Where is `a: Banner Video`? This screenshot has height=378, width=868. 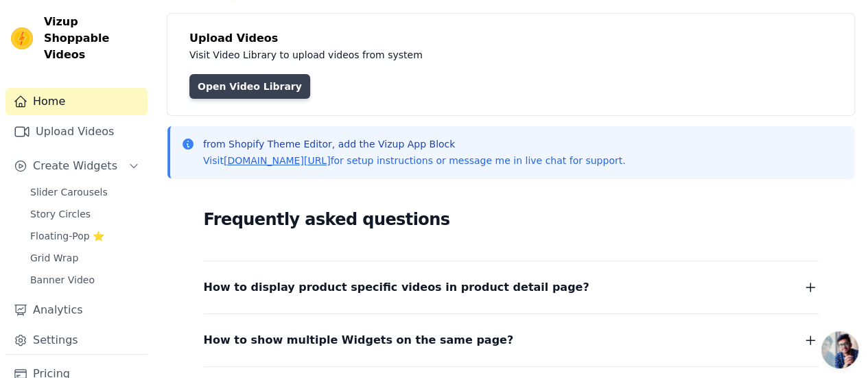
a: Banner Video is located at coordinates (84, 280).